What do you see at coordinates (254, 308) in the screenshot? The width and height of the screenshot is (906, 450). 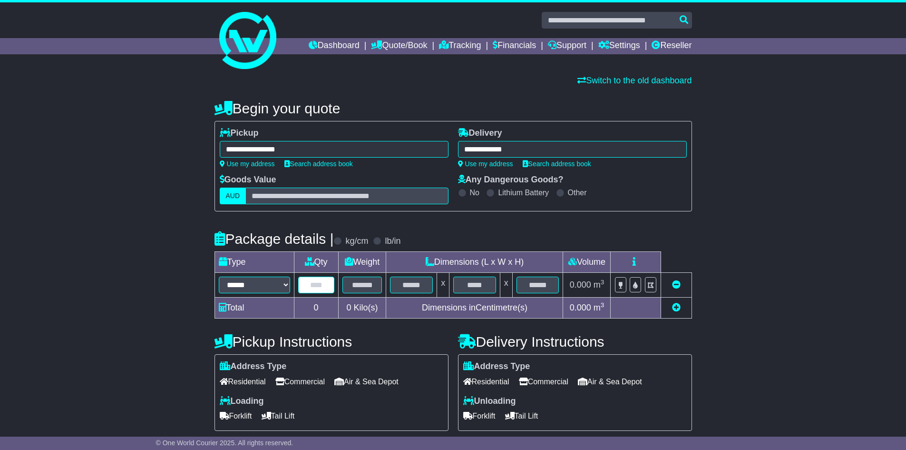 I see `td: Total` at bounding box center [254, 308].